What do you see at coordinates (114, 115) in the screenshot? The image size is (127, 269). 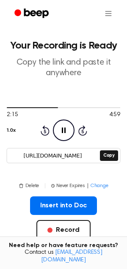 I see `span: 4:59` at bounding box center [114, 115].